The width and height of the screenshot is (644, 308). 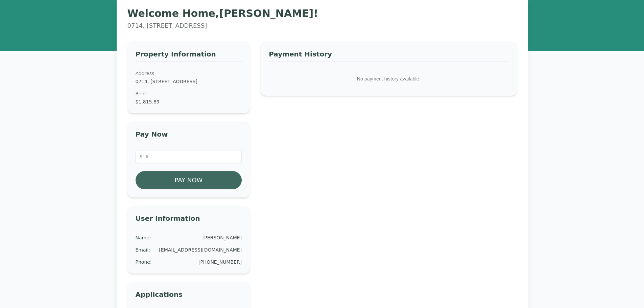 I want to click on dt: Rent :, so click(x=188, y=94).